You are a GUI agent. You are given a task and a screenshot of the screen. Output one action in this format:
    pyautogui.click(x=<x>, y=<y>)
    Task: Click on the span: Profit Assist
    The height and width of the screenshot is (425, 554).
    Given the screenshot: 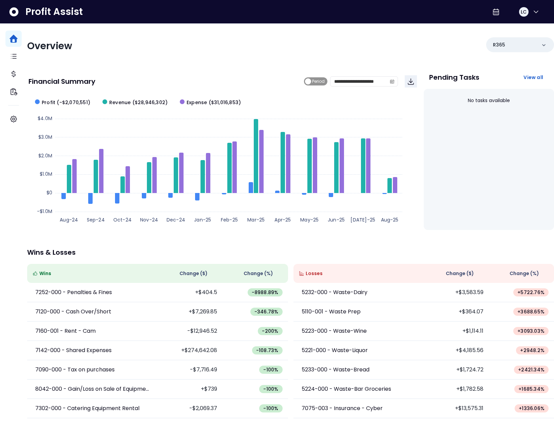 What is the action you would take?
    pyautogui.click(x=54, y=12)
    